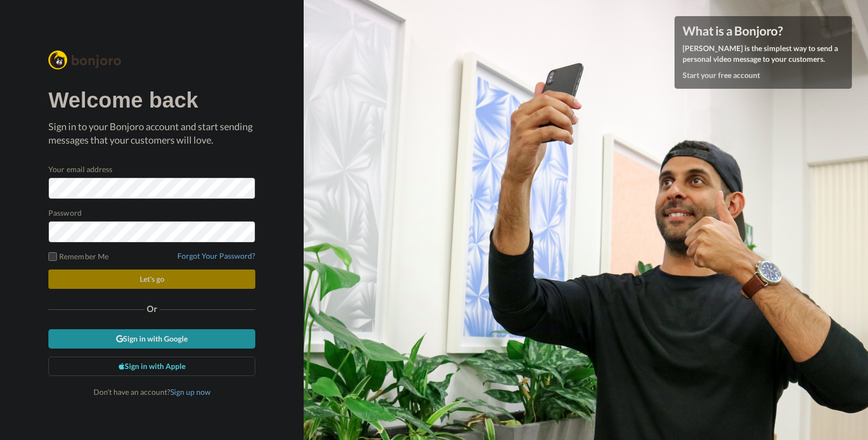 The image size is (868, 440). I want to click on span: Let's go, so click(152, 279).